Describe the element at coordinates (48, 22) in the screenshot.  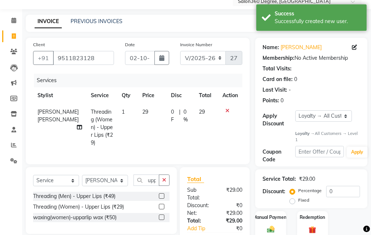
I see `a: INVOICE` at that location.